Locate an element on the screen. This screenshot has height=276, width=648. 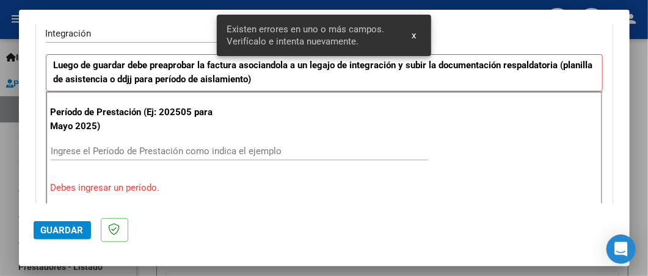
span: x is located at coordinates (414, 35).